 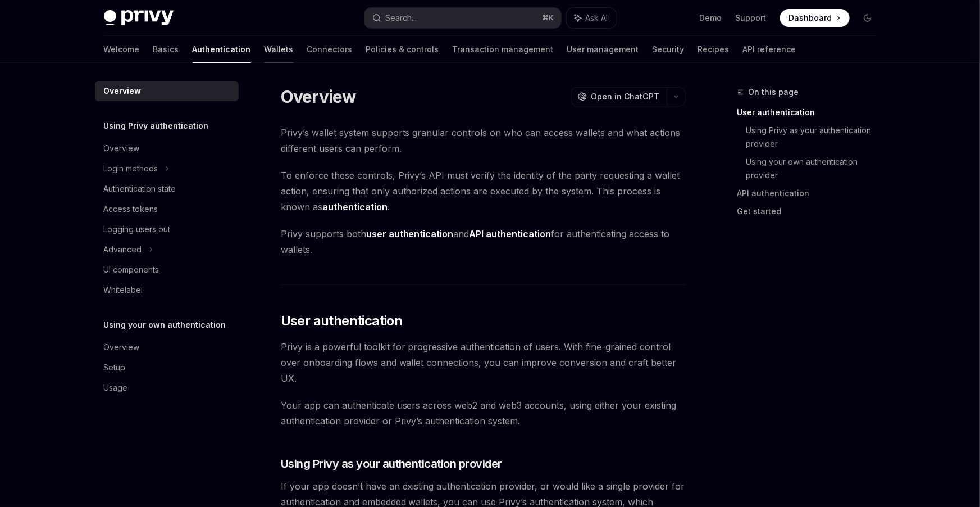 I want to click on a: Using your own authentication provider, so click(x=816, y=168).